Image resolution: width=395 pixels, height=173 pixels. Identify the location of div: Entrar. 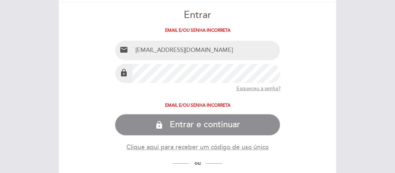
(198, 15).